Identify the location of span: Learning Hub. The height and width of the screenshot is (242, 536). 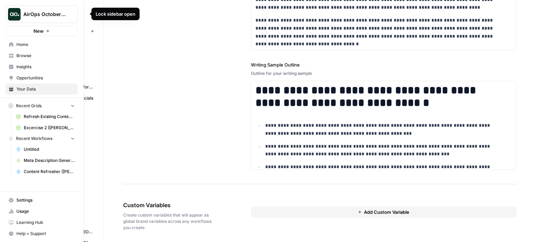
(45, 223).